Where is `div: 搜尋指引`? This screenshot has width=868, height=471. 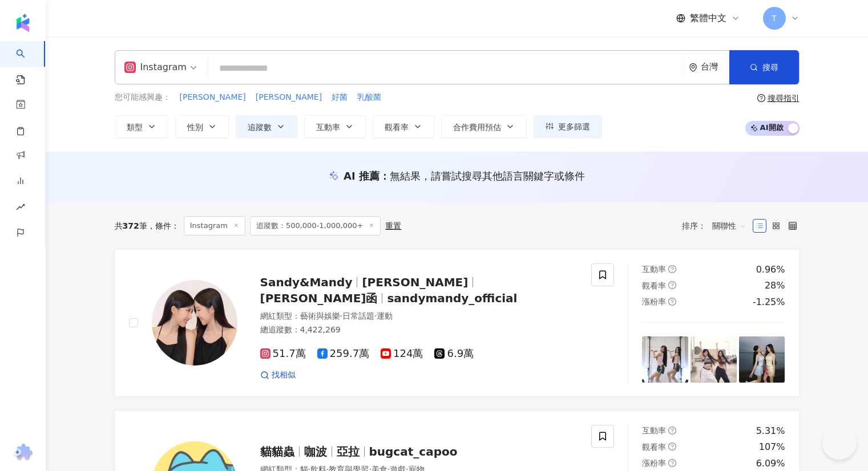 div: 搜尋指引 is located at coordinates (783, 98).